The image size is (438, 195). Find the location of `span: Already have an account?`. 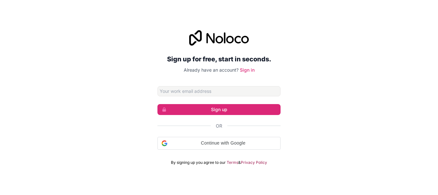

span: Already have an account? is located at coordinates (211, 70).